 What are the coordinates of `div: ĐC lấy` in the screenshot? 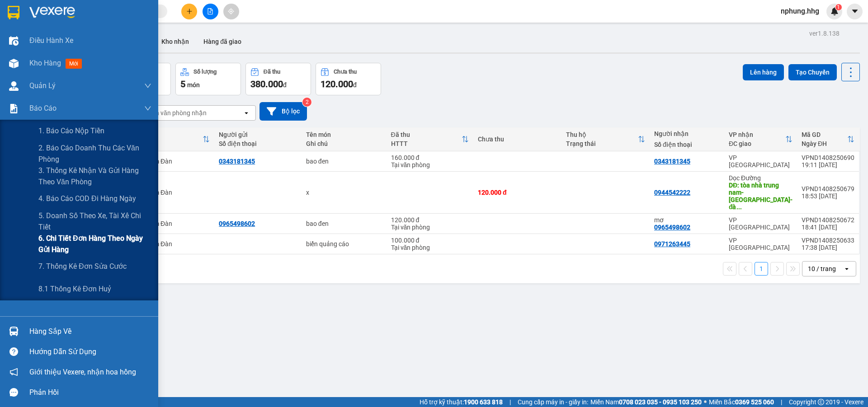 It's located at (165, 144).